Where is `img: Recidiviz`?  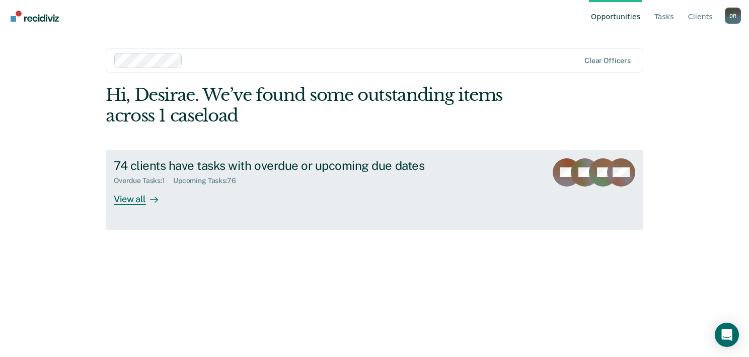
img: Recidiviz is located at coordinates (35, 16).